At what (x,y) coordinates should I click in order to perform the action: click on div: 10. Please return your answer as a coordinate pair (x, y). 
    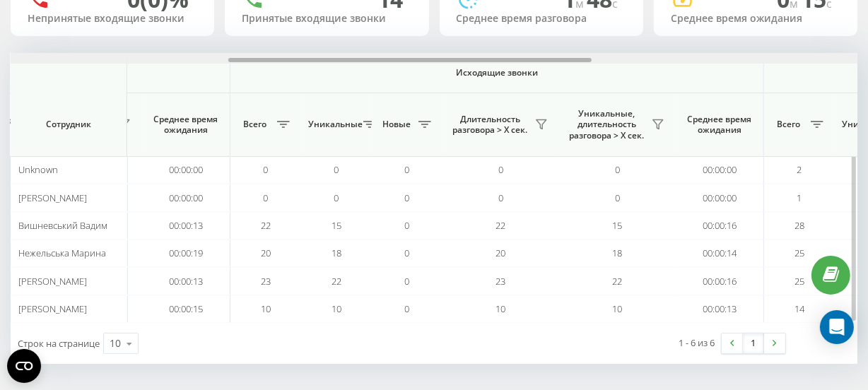
    Looking at the image, I should click on (115, 344).